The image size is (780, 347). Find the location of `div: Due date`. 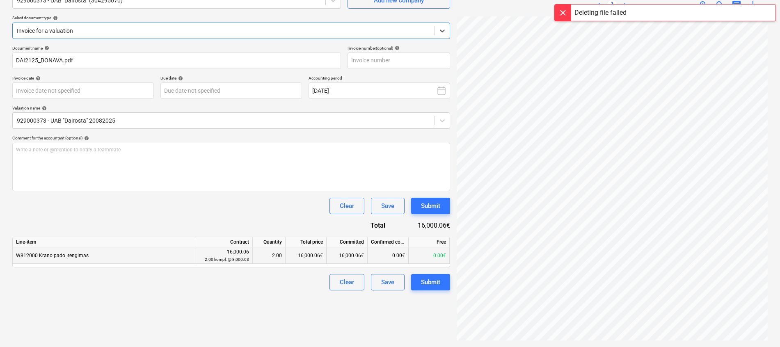

div: Due date is located at coordinates (231, 78).